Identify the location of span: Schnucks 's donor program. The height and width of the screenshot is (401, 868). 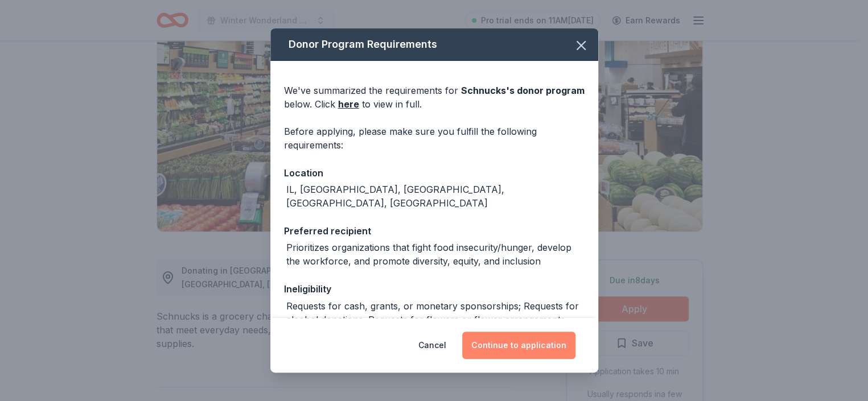
(522, 90).